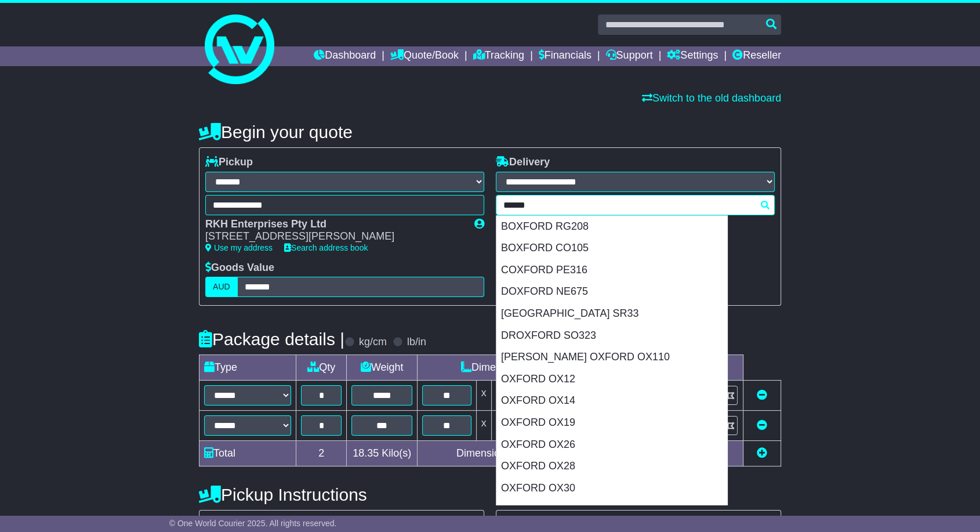 This screenshot has width=980, height=532. I want to click on a: Switch to the old dashboard, so click(712, 98).